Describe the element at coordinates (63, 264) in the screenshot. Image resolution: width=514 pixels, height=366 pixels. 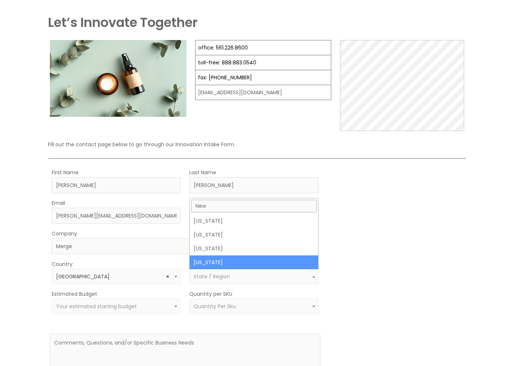
I see `label: Country:` at that location.